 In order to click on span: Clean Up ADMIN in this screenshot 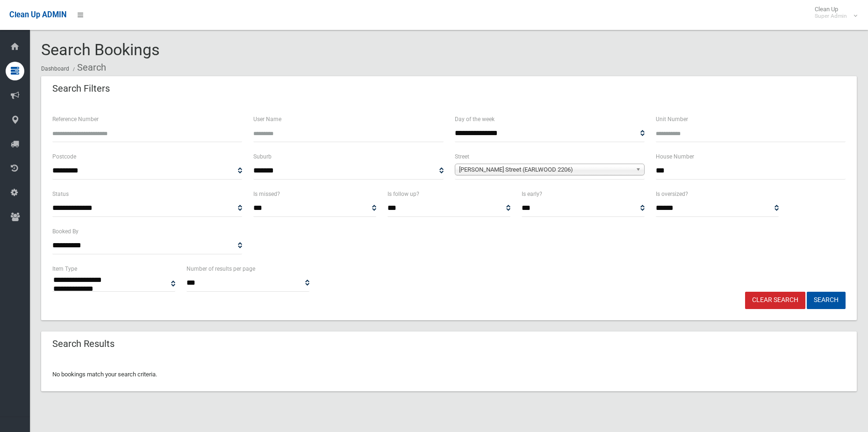, I will do `click(38, 15)`.